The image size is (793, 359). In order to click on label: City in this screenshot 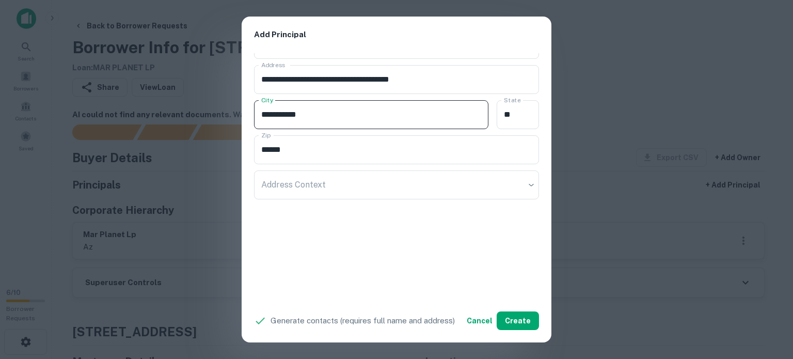, I will do `click(267, 100)`.